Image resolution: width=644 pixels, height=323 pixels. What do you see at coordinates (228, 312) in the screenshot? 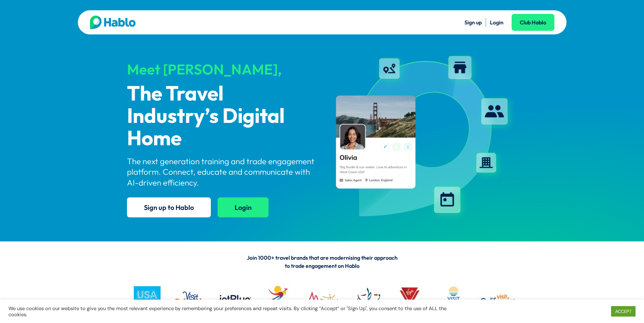
I see `div: We use cookies on our website to give you the most relevant experience by remembering your prefer...` at bounding box center [228, 312].